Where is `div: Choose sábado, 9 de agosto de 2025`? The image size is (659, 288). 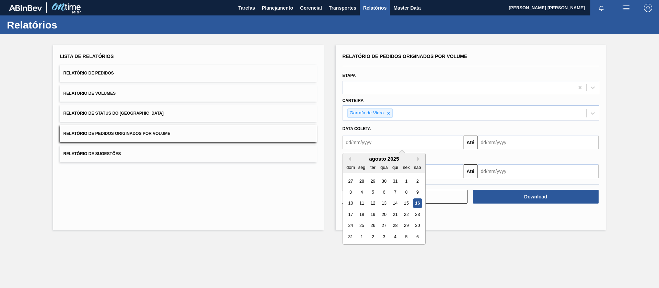 div: Choose sábado, 9 de agosto de 2025 is located at coordinates (417, 192).